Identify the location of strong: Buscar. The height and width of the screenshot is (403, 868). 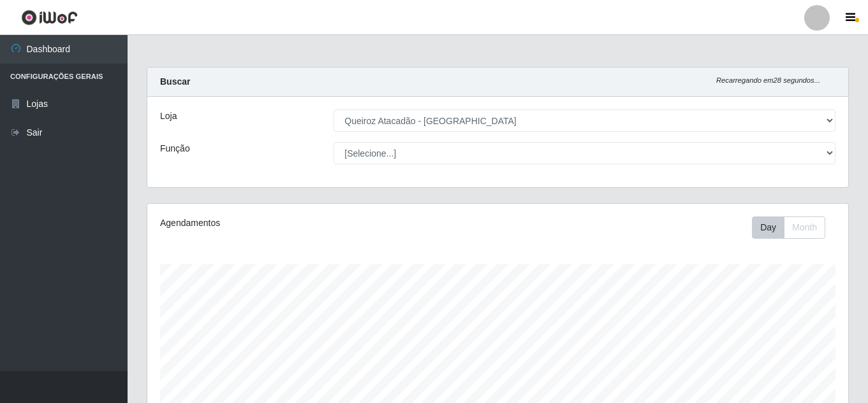
(175, 81).